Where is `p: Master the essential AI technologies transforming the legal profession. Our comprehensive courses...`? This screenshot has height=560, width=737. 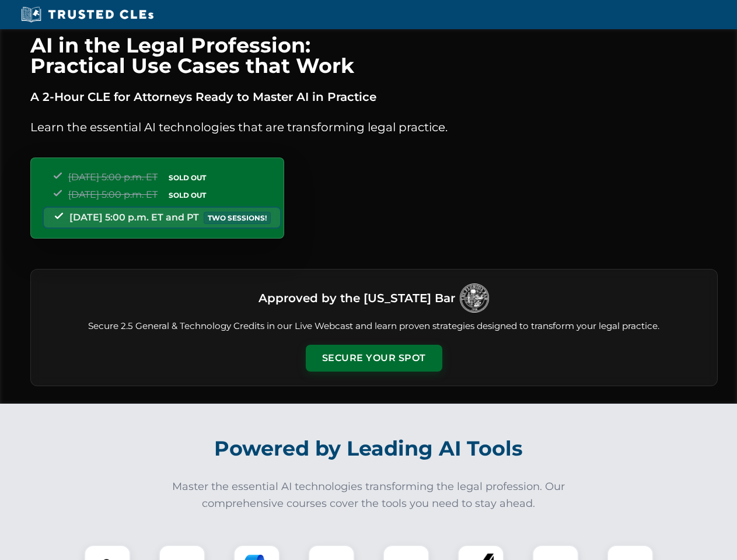
p: Master the essential AI technologies transforming the legal profession. Our comprehensive courses... is located at coordinates (369, 495).